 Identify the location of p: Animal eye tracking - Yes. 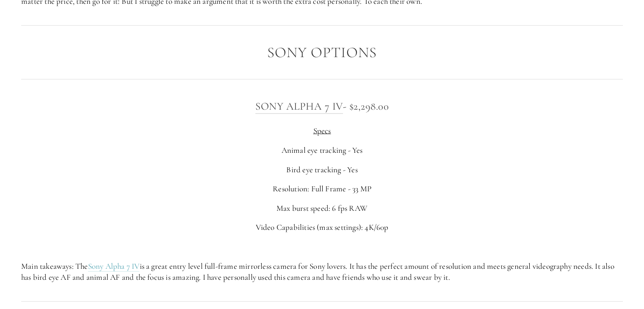
(322, 150).